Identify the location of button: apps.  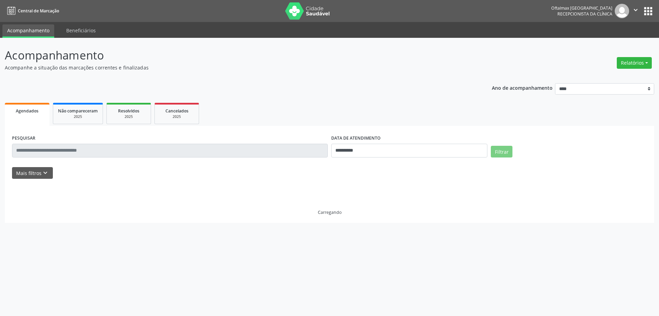
(648, 11).